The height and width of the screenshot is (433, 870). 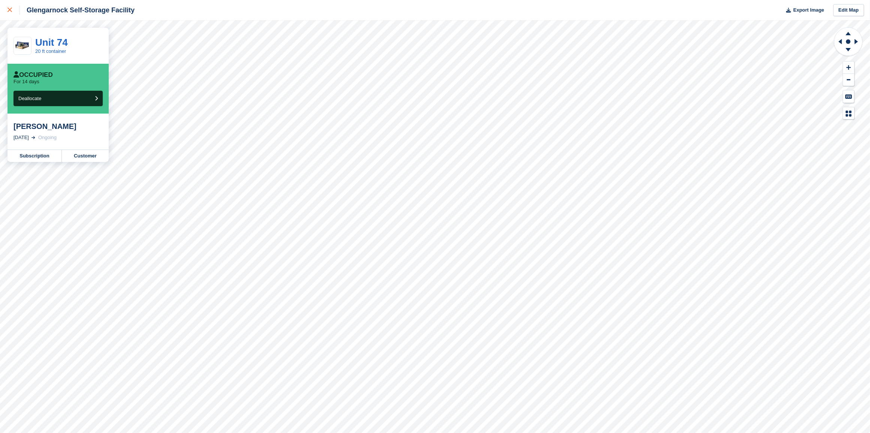 I want to click on div: Occupied, so click(x=33, y=75).